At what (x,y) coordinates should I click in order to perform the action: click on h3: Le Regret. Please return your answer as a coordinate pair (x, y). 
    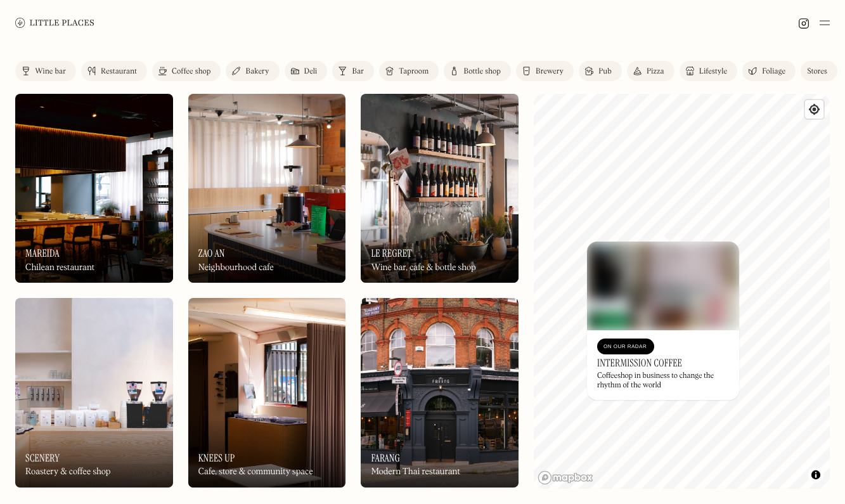
    Looking at the image, I should click on (391, 253).